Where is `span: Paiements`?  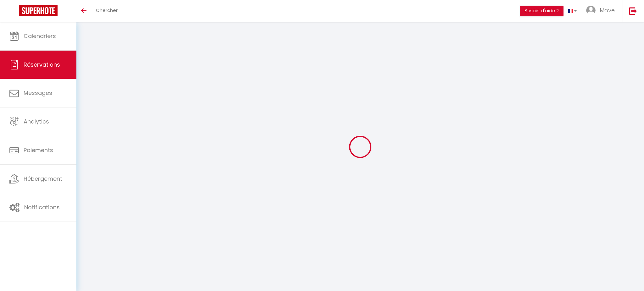 span: Paiements is located at coordinates (38, 150).